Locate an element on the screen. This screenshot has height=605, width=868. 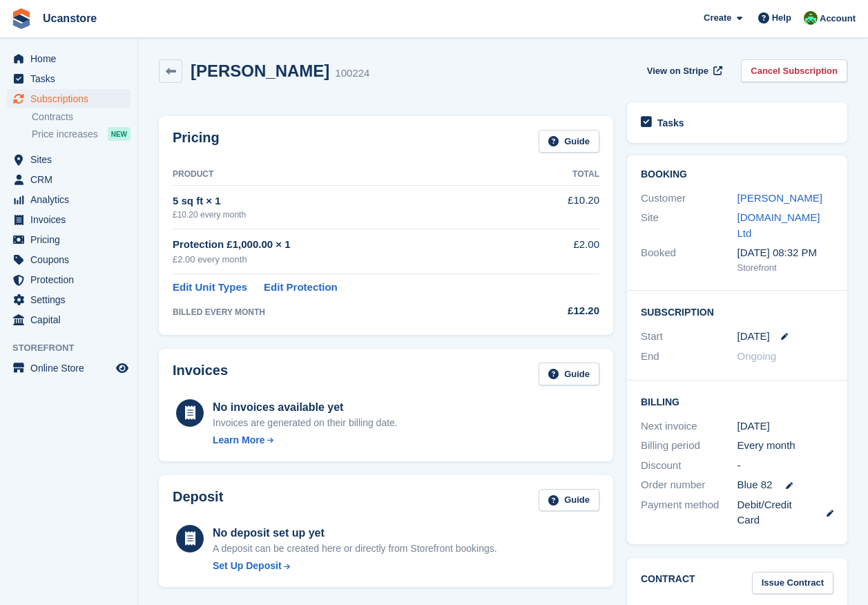
h2: Booking is located at coordinates (737, 175).